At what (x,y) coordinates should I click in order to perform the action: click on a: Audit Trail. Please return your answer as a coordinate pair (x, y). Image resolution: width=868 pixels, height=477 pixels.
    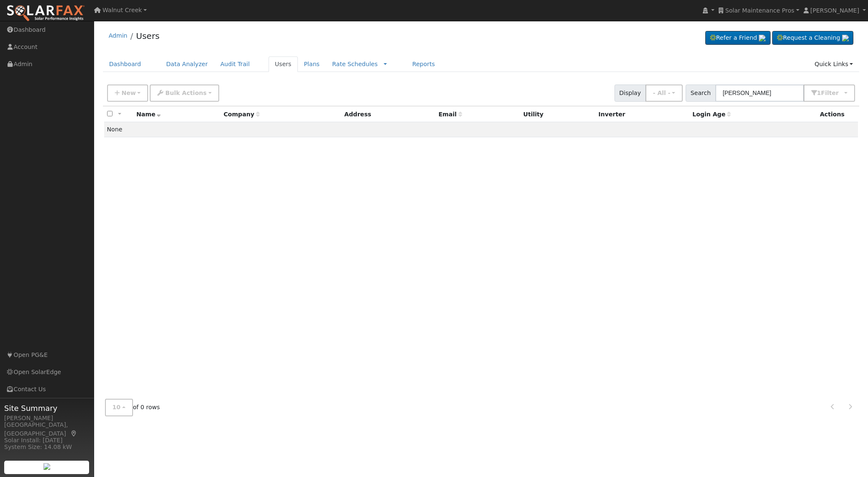
    Looking at the image, I should click on (235, 64).